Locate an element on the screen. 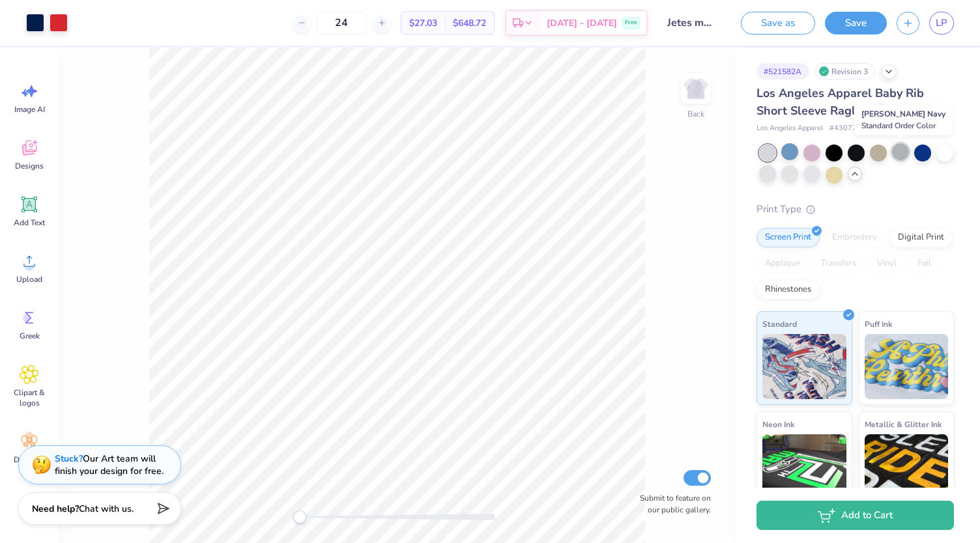 The width and height of the screenshot is (980, 543). div: Transfers is located at coordinates (838, 264).